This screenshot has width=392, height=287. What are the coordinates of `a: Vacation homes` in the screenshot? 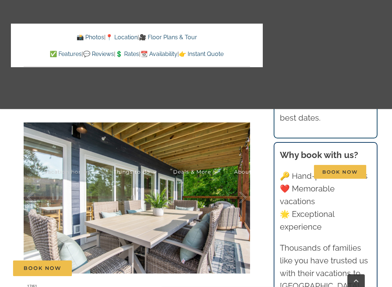 It's located at (71, 172).